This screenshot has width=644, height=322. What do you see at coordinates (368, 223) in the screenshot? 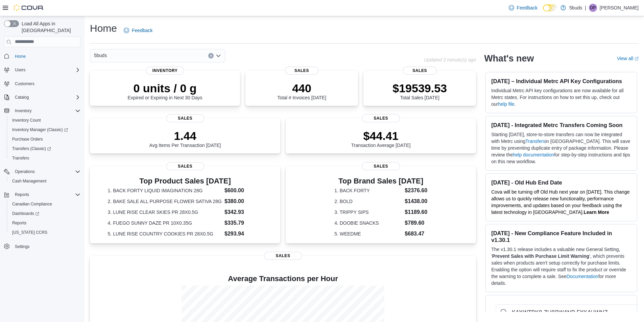
I see `dt: 4. DOOBIE SNACKS` at bounding box center [368, 223].